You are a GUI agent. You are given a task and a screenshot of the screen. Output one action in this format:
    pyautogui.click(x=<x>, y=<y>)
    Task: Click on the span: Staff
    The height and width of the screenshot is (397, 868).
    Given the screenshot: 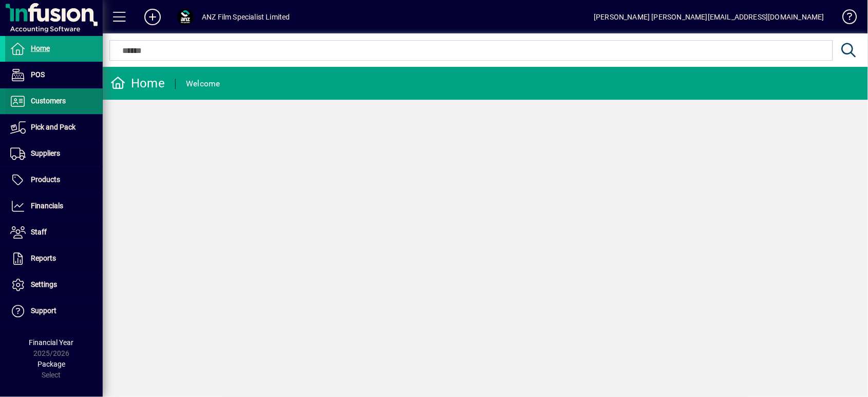 What is the action you would take?
    pyautogui.click(x=38, y=232)
    